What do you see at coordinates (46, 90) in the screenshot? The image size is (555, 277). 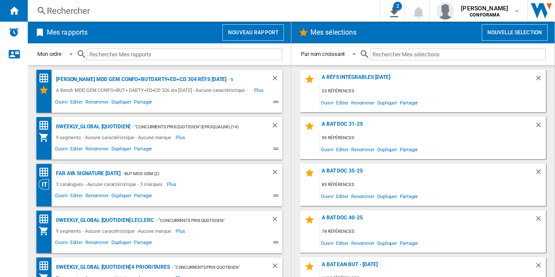 I see `div: Mes Sélections` at bounding box center [46, 90].